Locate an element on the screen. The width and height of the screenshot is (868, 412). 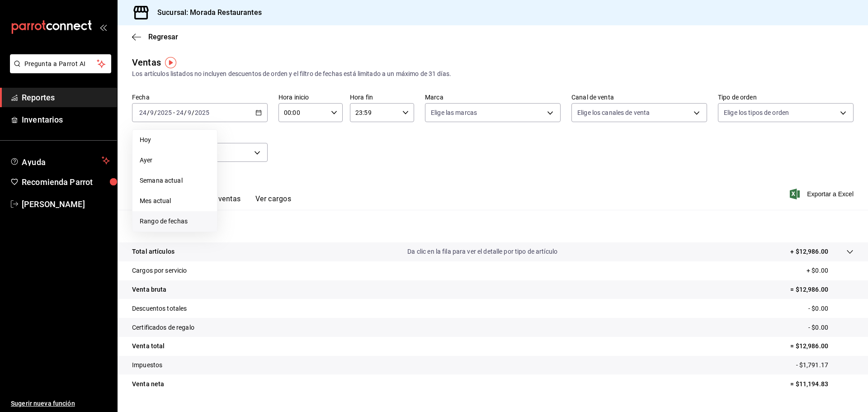
p: Impuestos is located at coordinates (147, 365).